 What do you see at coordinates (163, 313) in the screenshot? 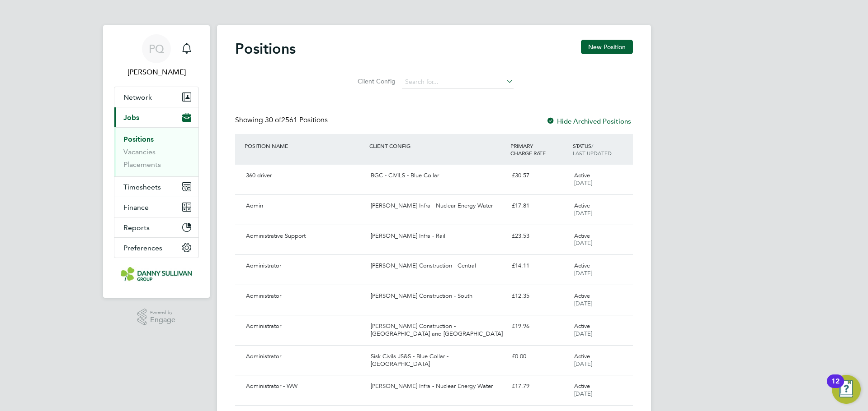
I see `span: Powered by` at bounding box center [163, 313].